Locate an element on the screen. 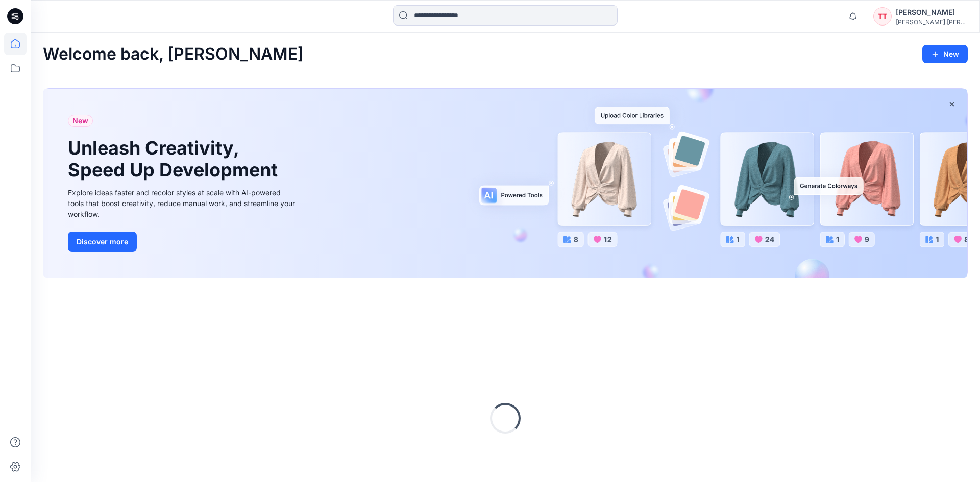 This screenshot has height=482, width=980. button: New is located at coordinates (945, 54).